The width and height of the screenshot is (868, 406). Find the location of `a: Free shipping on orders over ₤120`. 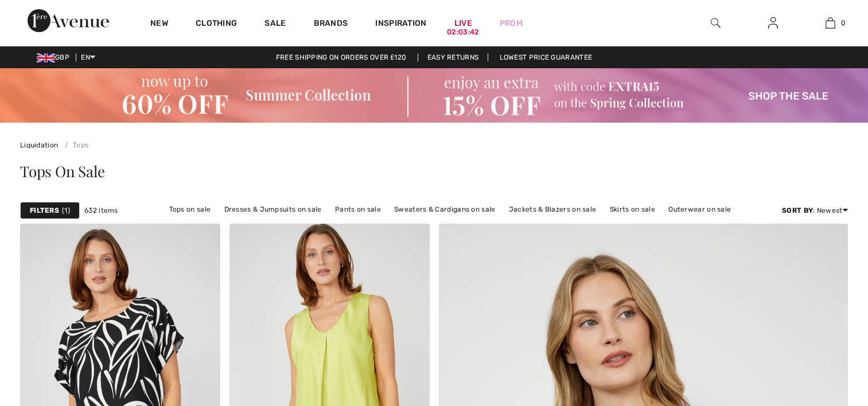

a: Free shipping on orders over ₤120 is located at coordinates (341, 57).